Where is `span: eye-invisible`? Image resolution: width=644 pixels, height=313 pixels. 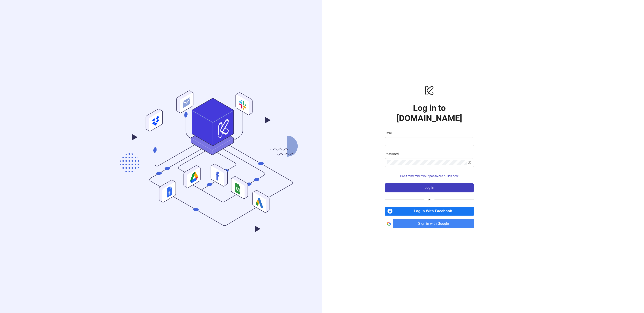 span: eye-invisible is located at coordinates (470, 162).